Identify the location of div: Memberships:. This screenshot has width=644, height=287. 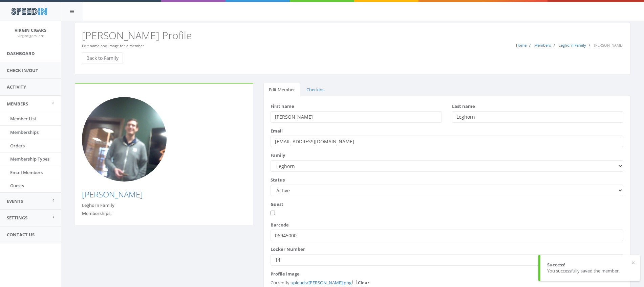
(164, 213).